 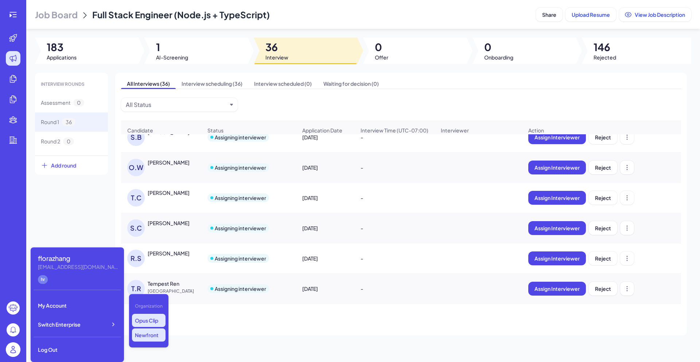 I want to click on span: View Job Description, so click(x=660, y=15).